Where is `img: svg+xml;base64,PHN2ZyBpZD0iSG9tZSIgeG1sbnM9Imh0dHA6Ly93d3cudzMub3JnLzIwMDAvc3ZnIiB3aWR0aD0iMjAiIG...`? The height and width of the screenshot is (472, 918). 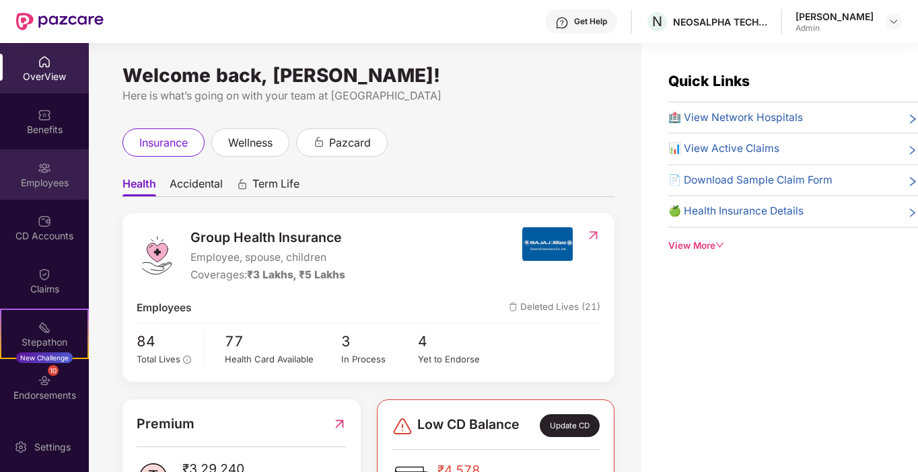
img: svg+xml;base64,PHN2ZyBpZD0iSG9tZSIgeG1sbnM9Imh0dHA6Ly93d3cudzMub3JnLzIwMDAvc3ZnIiB3aWR0aD0iMjAiIG... is located at coordinates (44, 62).